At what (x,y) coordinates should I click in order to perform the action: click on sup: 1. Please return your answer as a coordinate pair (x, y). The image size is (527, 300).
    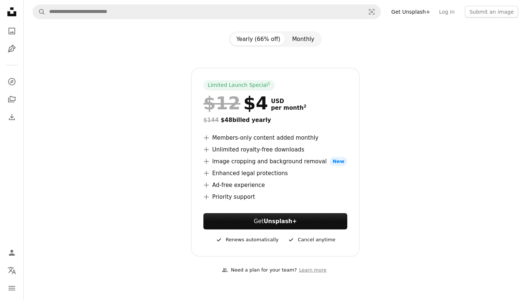
    Looking at the image, I should click on (269, 84).